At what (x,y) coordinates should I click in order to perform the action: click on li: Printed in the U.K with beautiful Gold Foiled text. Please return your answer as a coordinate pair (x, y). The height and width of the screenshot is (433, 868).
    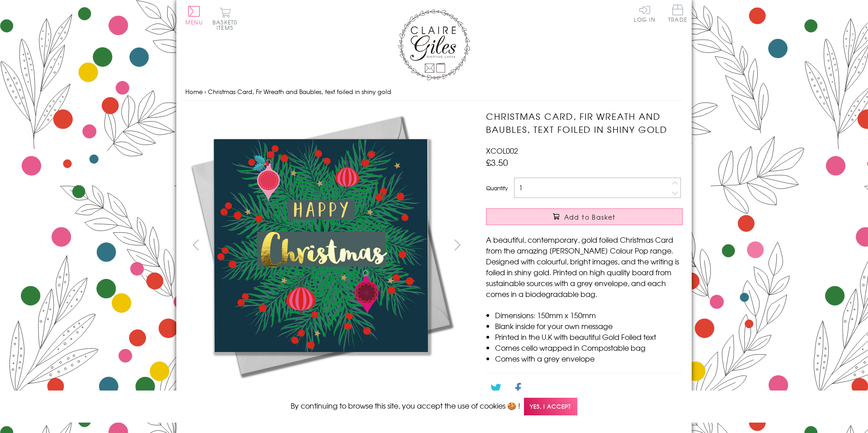
    Looking at the image, I should click on (588, 337).